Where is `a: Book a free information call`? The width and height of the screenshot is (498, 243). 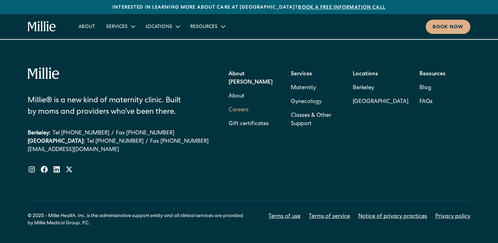 a: Book a free information call is located at coordinates (342, 8).